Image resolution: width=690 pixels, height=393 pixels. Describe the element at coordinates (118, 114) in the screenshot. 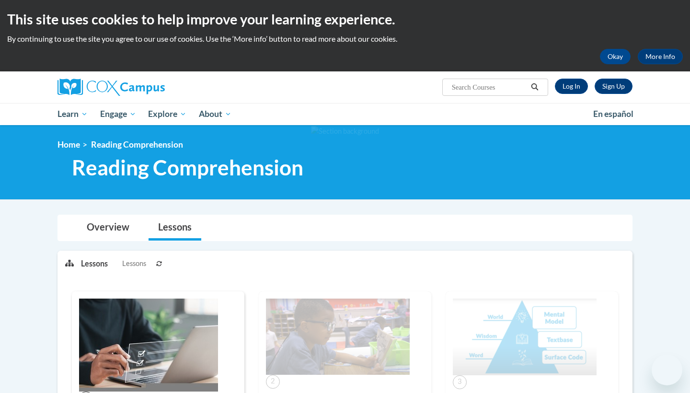

I see `a: Engage` at that location.